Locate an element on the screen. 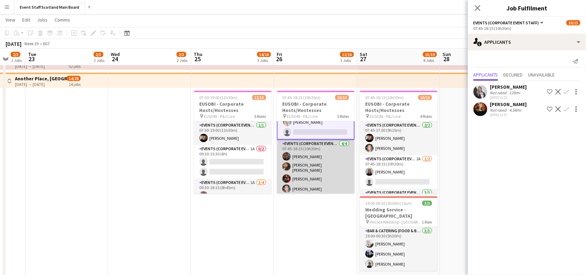 The image size is (586, 275). span: Wed is located at coordinates (116, 54).